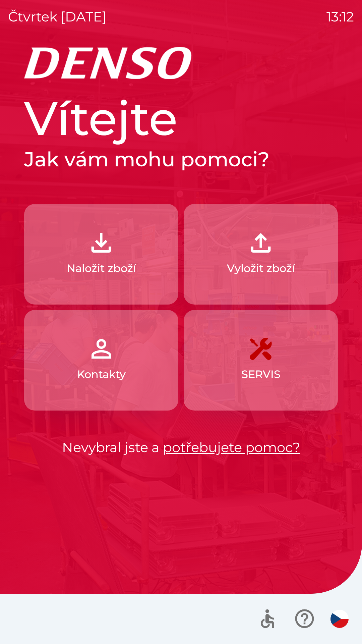  Describe the element at coordinates (261, 243) in the screenshot. I see `img: 2fb22d7f-6f53-46d3-a092-ee91fce06e5d.png` at that location.